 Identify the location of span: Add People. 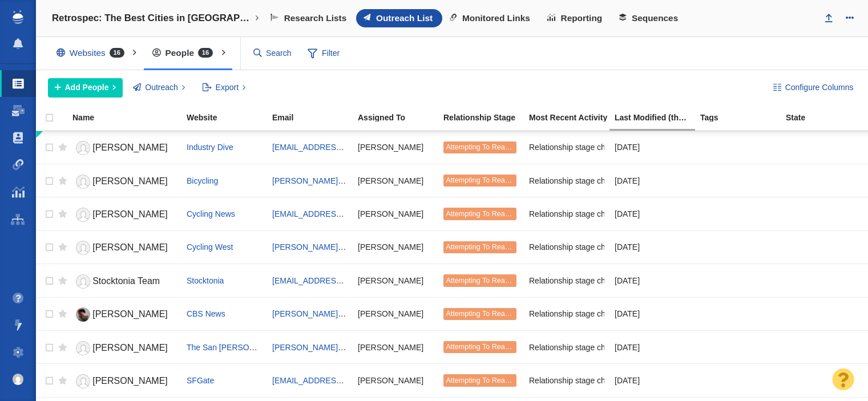
(87, 87).